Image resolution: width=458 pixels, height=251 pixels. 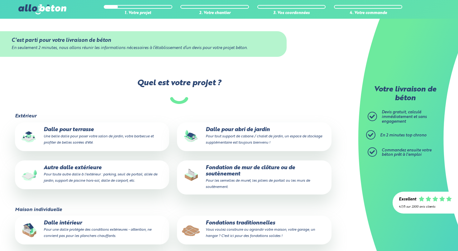 What do you see at coordinates (254, 177) in the screenshot?
I see `p: Fondation de mur de clôture ou de soutènement` at bounding box center [254, 177].